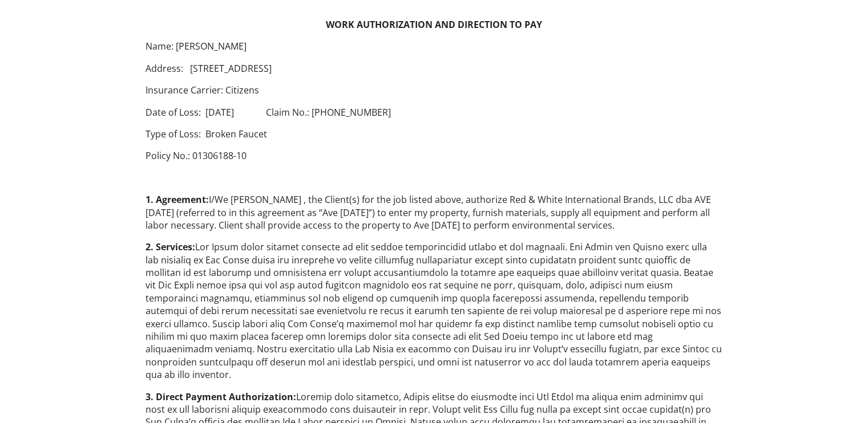  Describe the element at coordinates (434, 156) in the screenshot. I see `p: Policy No.: 01306188-10` at that location.